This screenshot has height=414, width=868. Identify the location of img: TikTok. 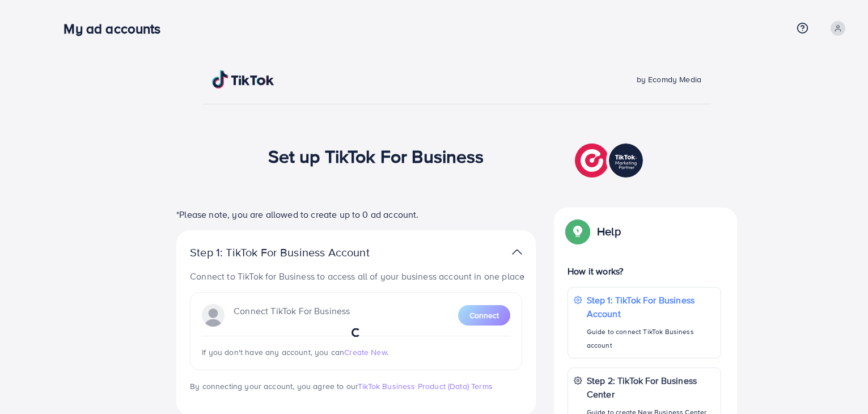
(243, 80).